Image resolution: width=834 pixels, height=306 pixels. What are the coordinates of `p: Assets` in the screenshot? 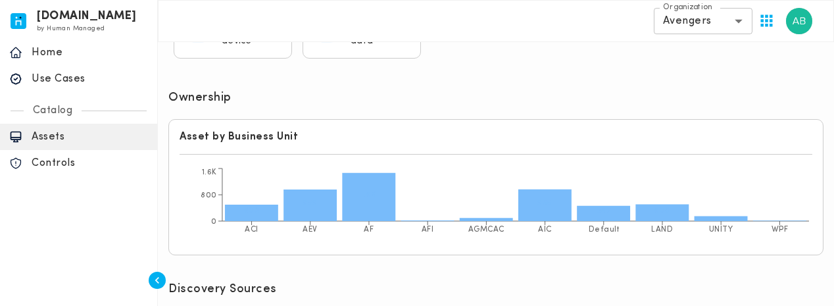 It's located at (89, 137).